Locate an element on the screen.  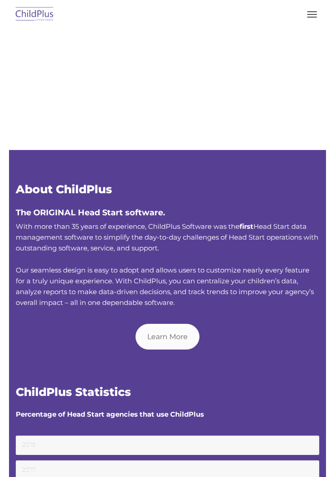
b: first is located at coordinates (247, 226).